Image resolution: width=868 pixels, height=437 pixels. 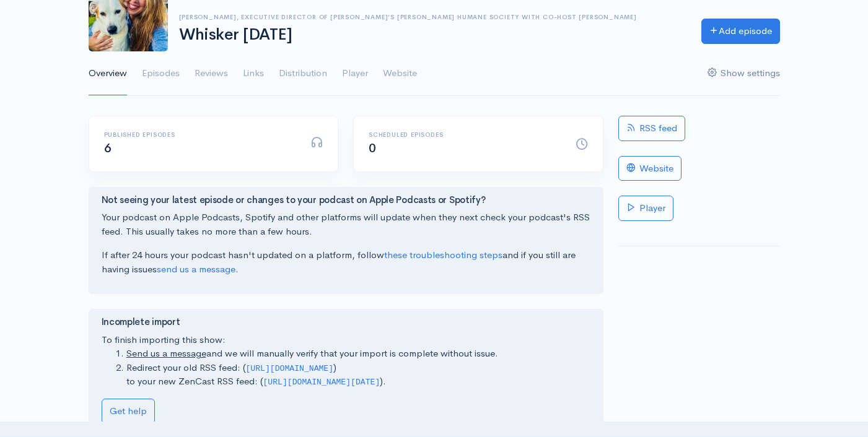 What do you see at coordinates (211, 74) in the screenshot?
I see `a: Reviews` at bounding box center [211, 74].